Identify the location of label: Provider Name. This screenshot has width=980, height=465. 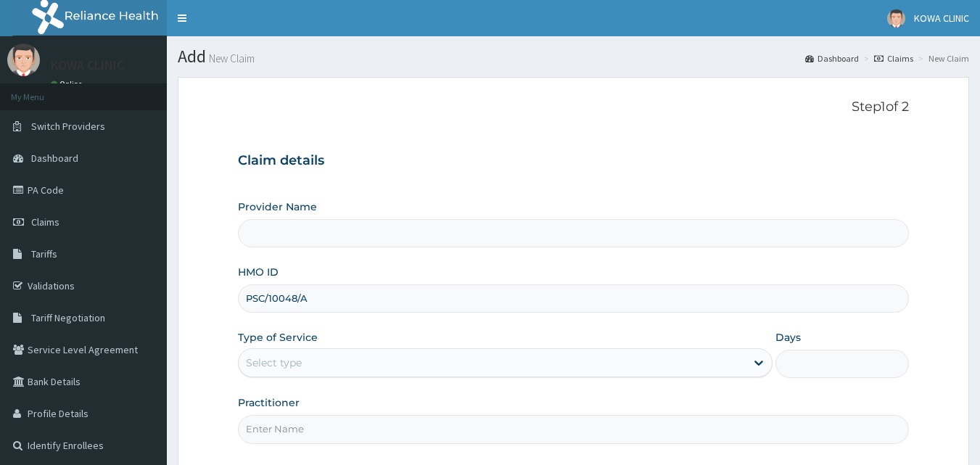
(277, 206).